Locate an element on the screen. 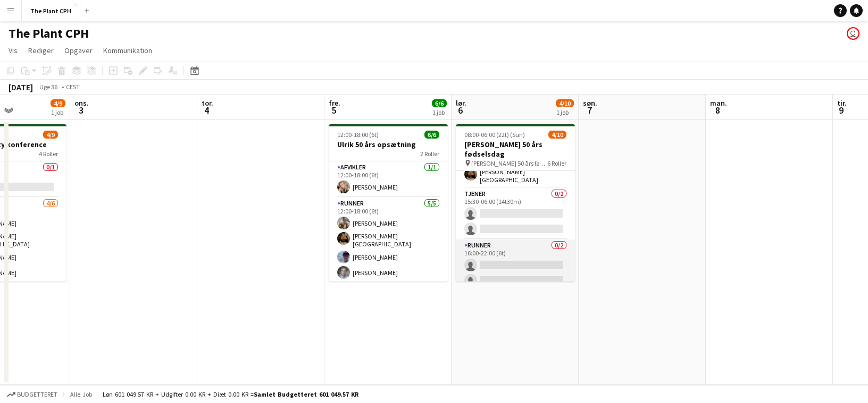 Image resolution: width=868 pixels, height=403 pixels. span: tir. is located at coordinates (842, 103).